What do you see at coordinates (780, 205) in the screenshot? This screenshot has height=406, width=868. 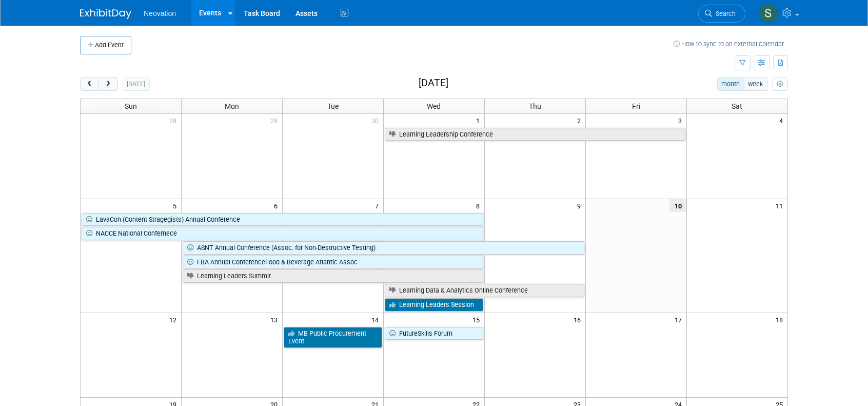 I see `span: 11` at bounding box center [780, 205].